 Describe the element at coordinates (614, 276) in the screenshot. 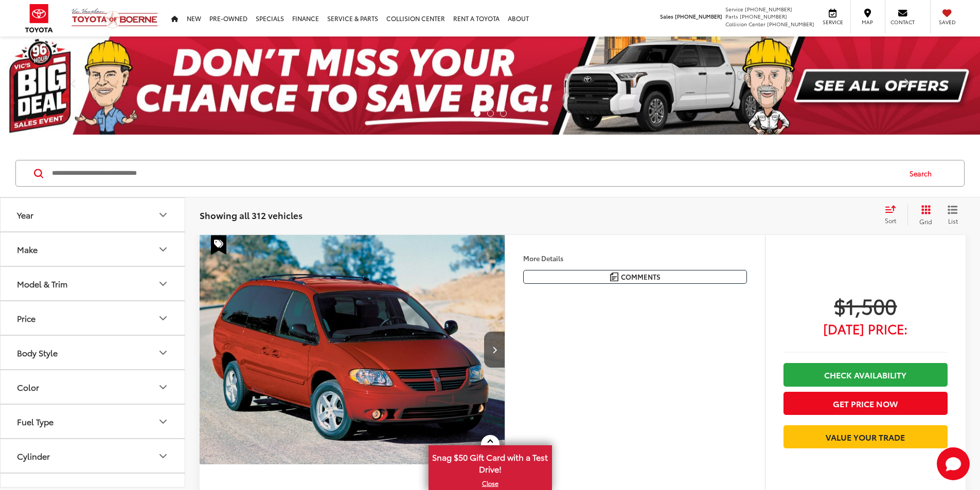

I see `img: Comments` at that location.